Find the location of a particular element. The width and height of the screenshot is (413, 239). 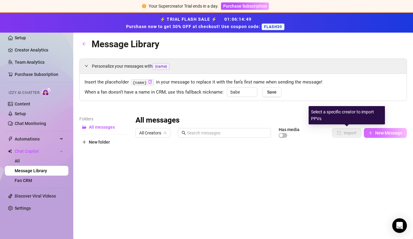

span: folder-open is located at coordinates (84, 127).